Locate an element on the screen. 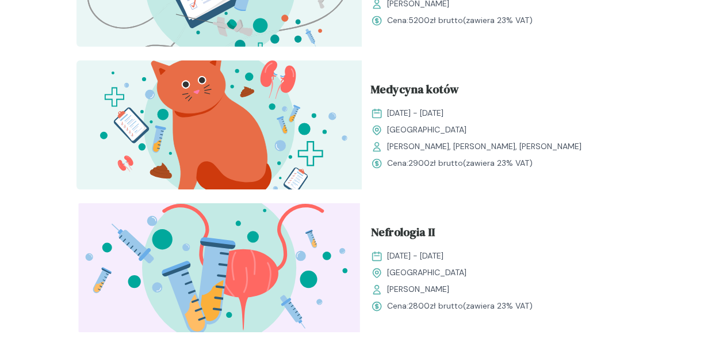  span: 5200 zł brutto is located at coordinates (435, 20).